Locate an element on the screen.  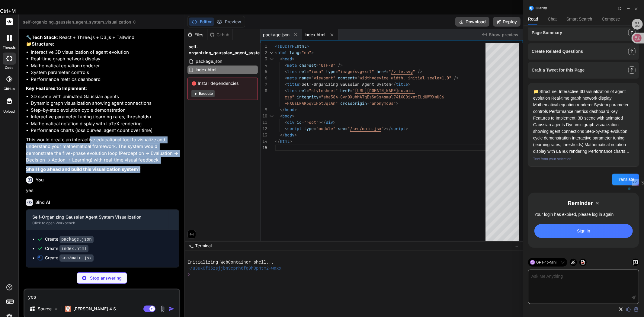
span: "anonymous" is located at coordinates (383, 103).